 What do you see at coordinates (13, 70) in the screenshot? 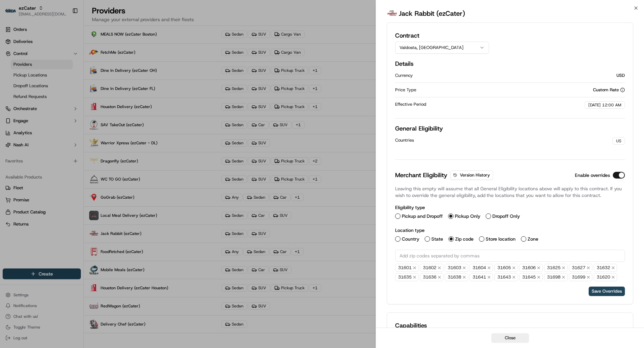
I see `img: 1736555255976-a54dd68f-1ca7-489b-9aae-adbdc363a1c4` at bounding box center [13, 70].